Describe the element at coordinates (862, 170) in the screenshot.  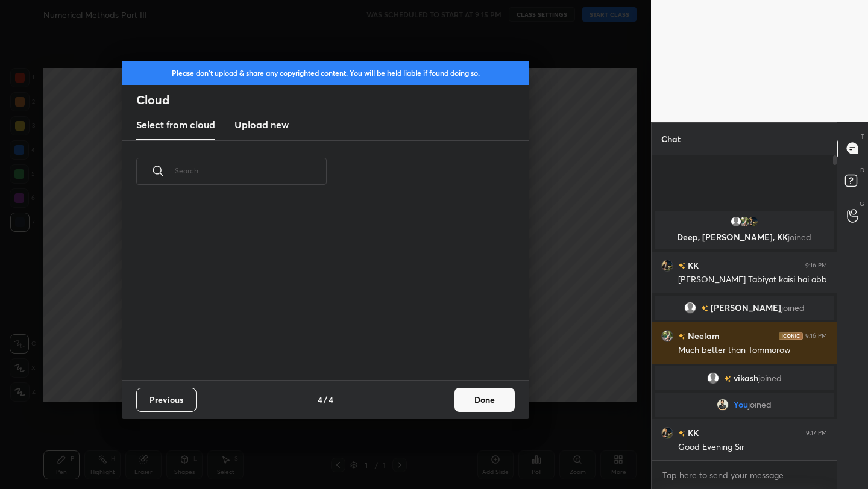
I see `p: D` at that location.